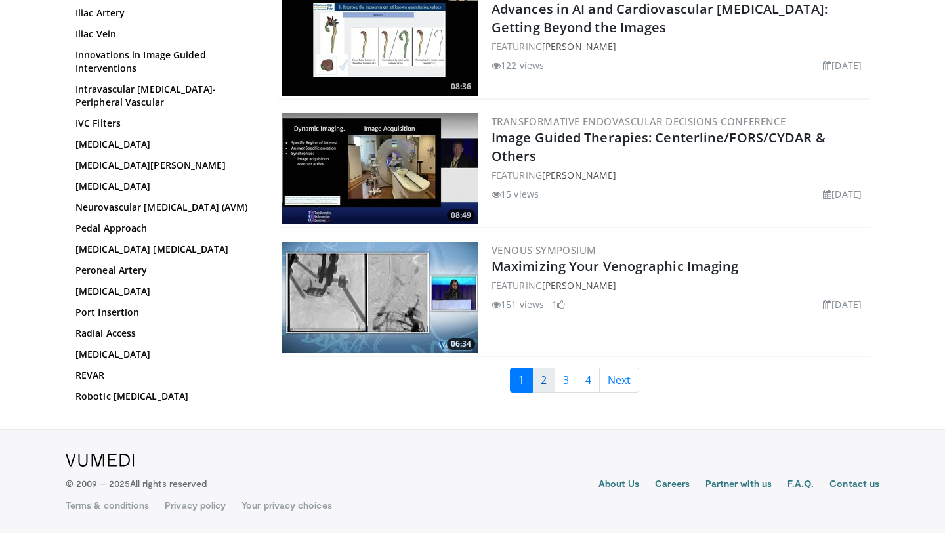  What do you see at coordinates (574, 380) in the screenshot?
I see `nav: Search results pages` at bounding box center [574, 380].